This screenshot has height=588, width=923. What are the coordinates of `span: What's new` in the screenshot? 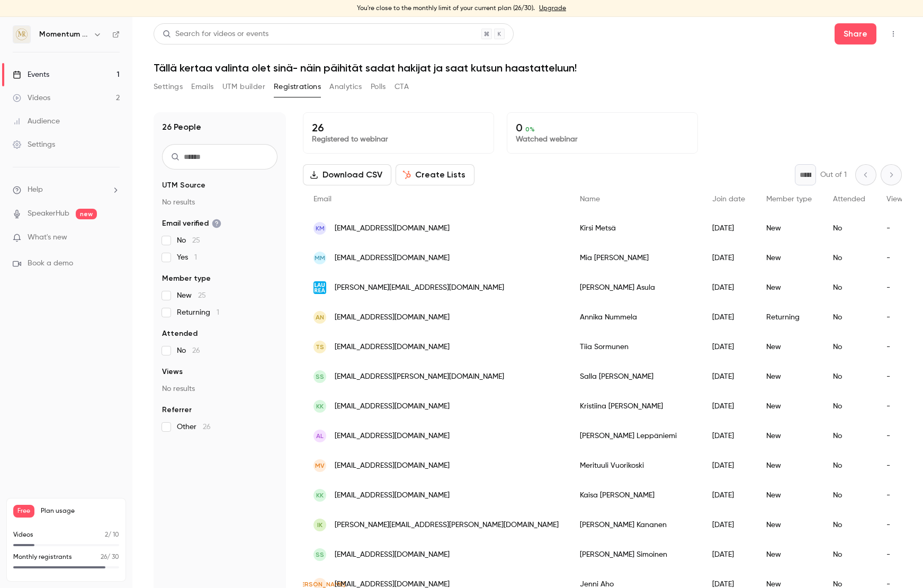 It's located at (47, 237).